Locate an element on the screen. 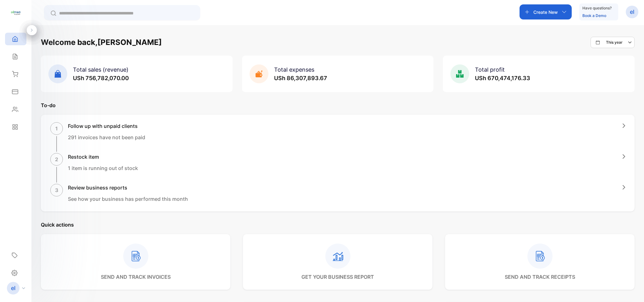 This screenshot has height=302, width=644. span: USh 86,307,893.67 is located at coordinates (300, 78).